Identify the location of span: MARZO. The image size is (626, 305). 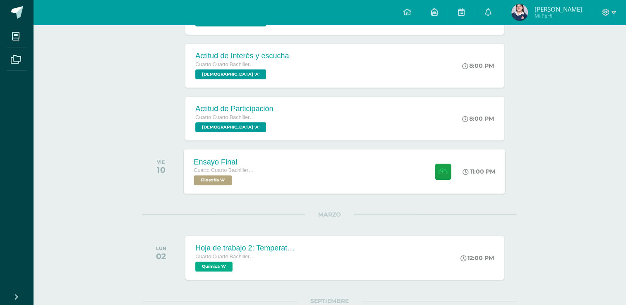
(329, 215).